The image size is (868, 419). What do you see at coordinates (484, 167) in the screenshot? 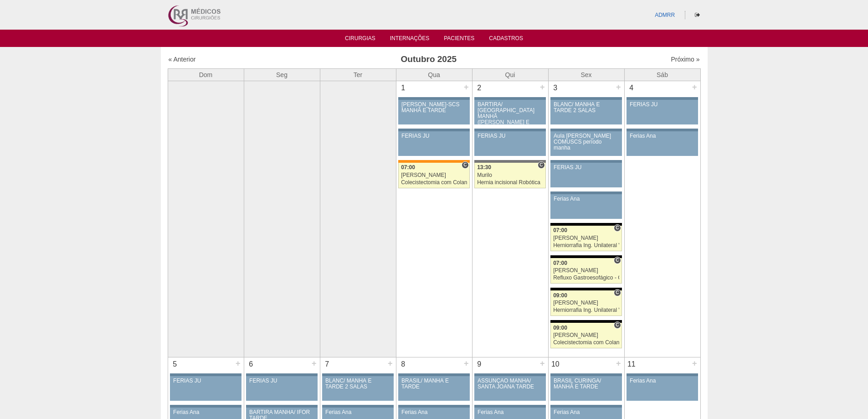
I see `span: 13:30` at bounding box center [484, 167].